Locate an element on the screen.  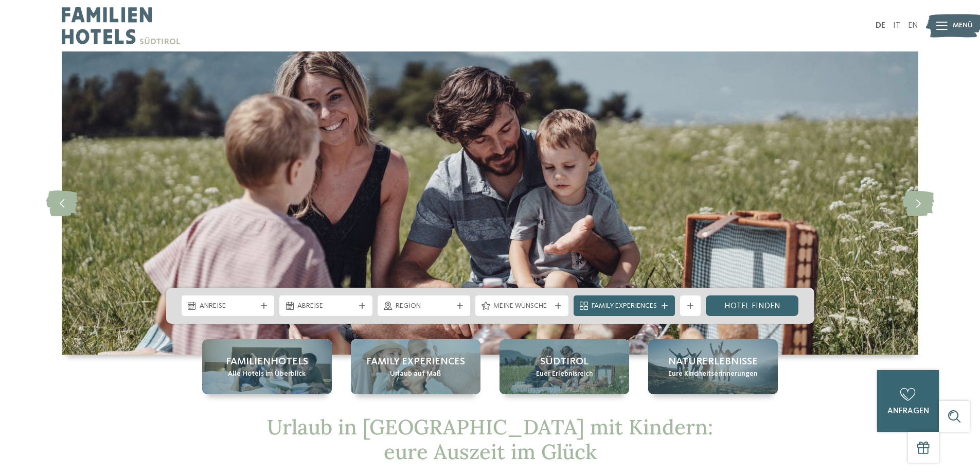
a: Urlaub in Südtirol mit Kindern – ein unvergessliches Erlebnis Family Experiences Urlaub auf Maß is located at coordinates (415, 367).